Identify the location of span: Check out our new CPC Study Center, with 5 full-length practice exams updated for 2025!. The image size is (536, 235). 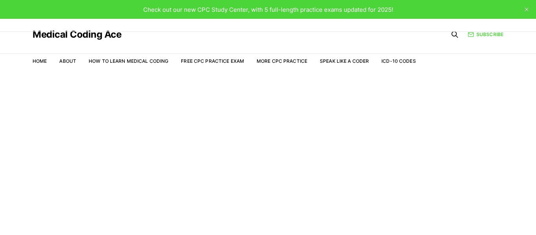
(268, 9).